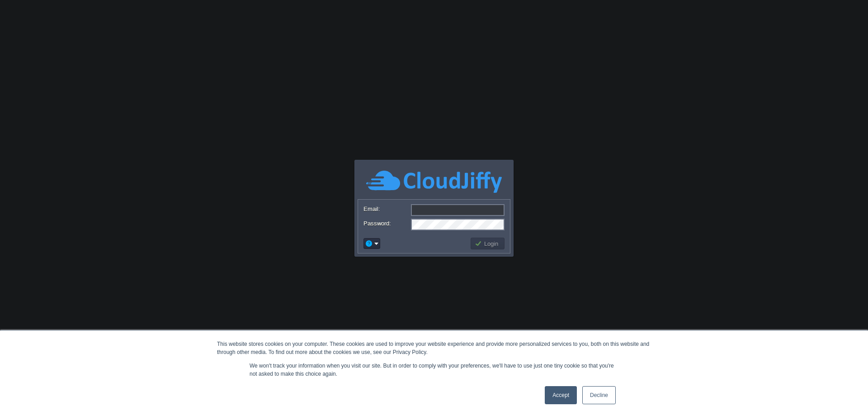 This screenshot has height=416, width=868. I want to click on div: This website stores cookies on your computer. These cookies are used to improve your website expe..., so click(434, 348).